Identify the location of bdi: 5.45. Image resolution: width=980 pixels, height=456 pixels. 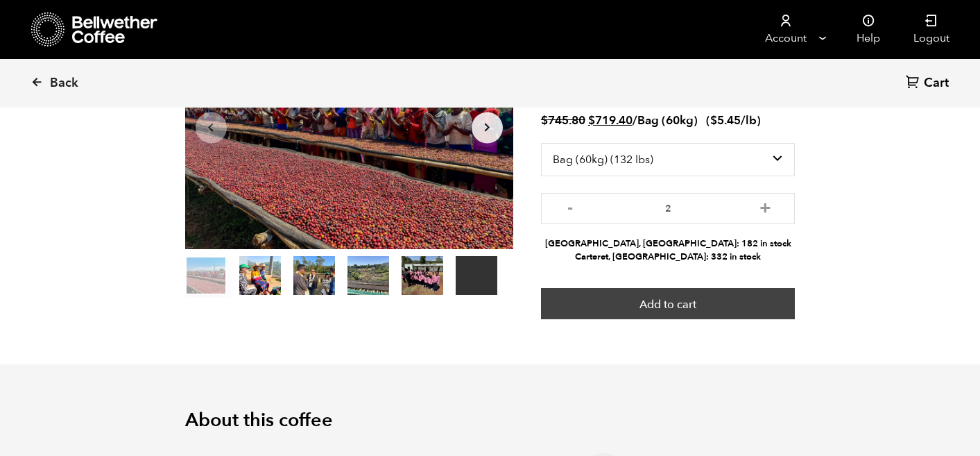
(726, 120).